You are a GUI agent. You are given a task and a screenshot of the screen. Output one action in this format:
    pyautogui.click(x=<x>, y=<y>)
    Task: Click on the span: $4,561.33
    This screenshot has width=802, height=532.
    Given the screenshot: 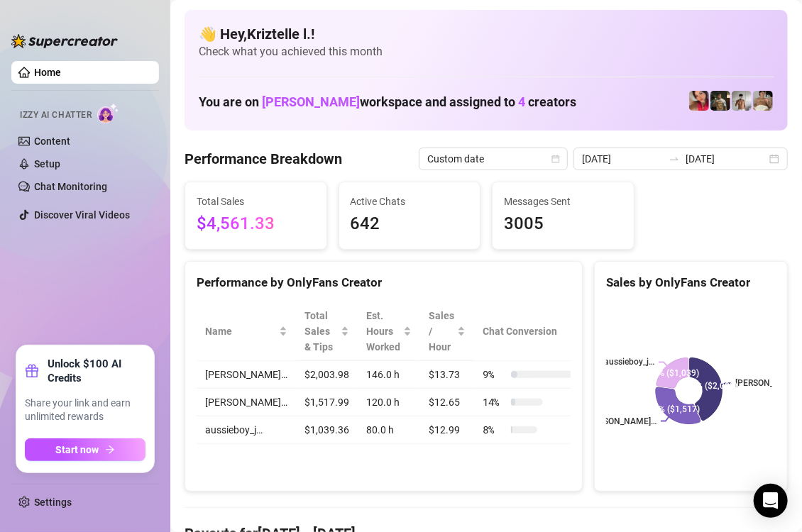 What is the action you would take?
    pyautogui.click(x=256, y=224)
    